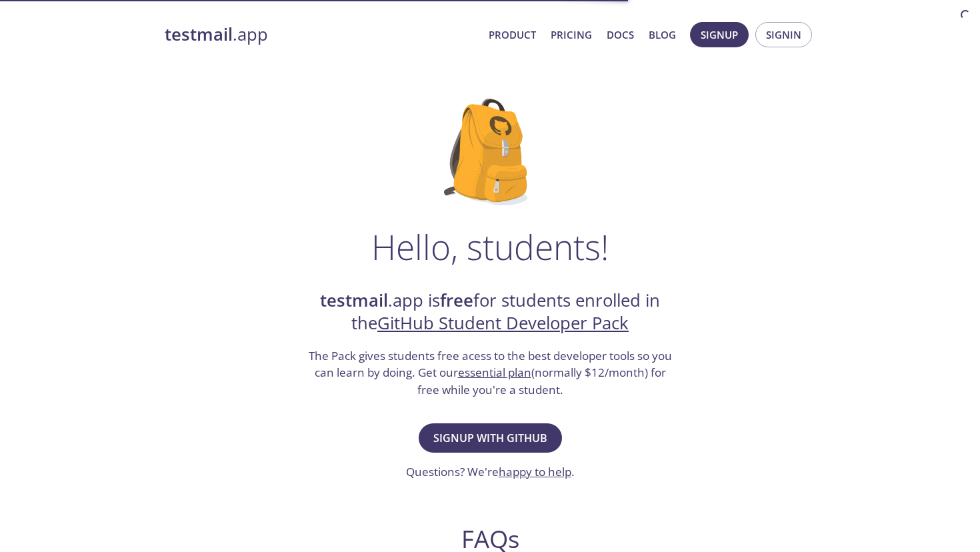 The width and height of the screenshot is (980, 552). Describe the element at coordinates (512, 35) in the screenshot. I see `a: Product` at that location.